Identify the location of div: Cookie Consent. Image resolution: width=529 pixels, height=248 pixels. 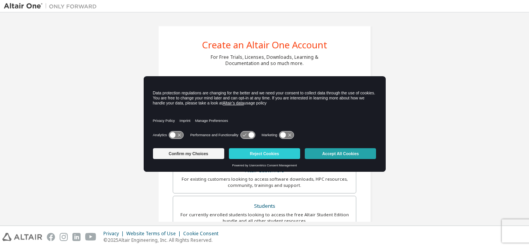
(203, 234).